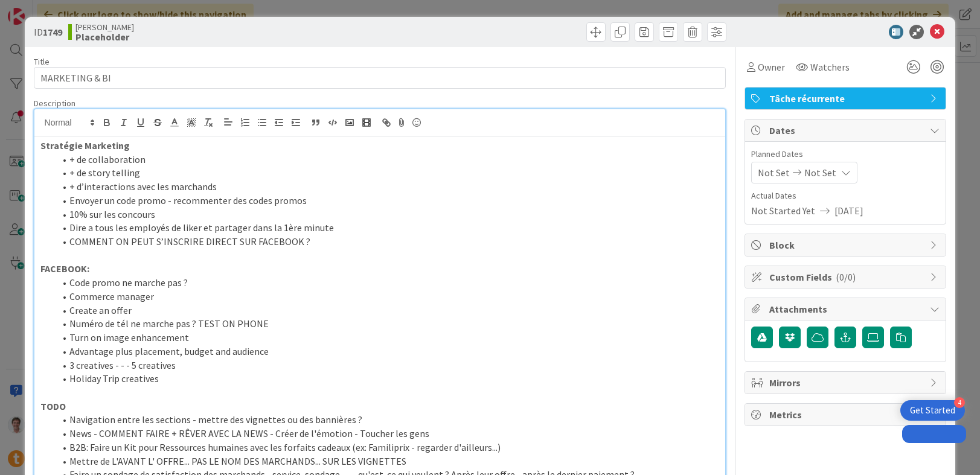 Image resolution: width=980 pixels, height=475 pixels. I want to click on label: Title, so click(42, 61).